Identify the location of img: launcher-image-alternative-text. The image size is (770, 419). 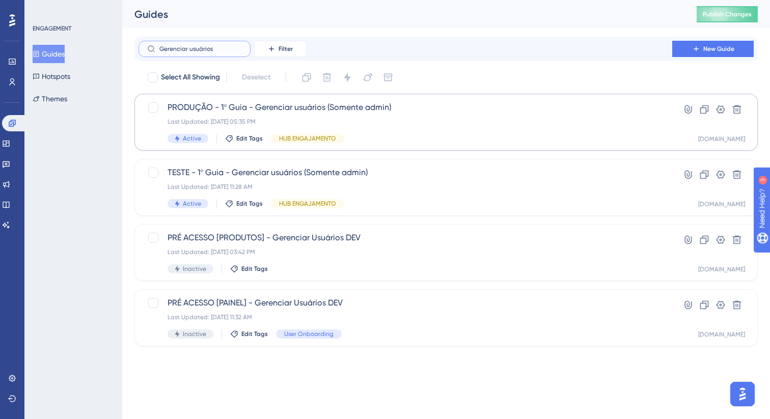
(15, 15).